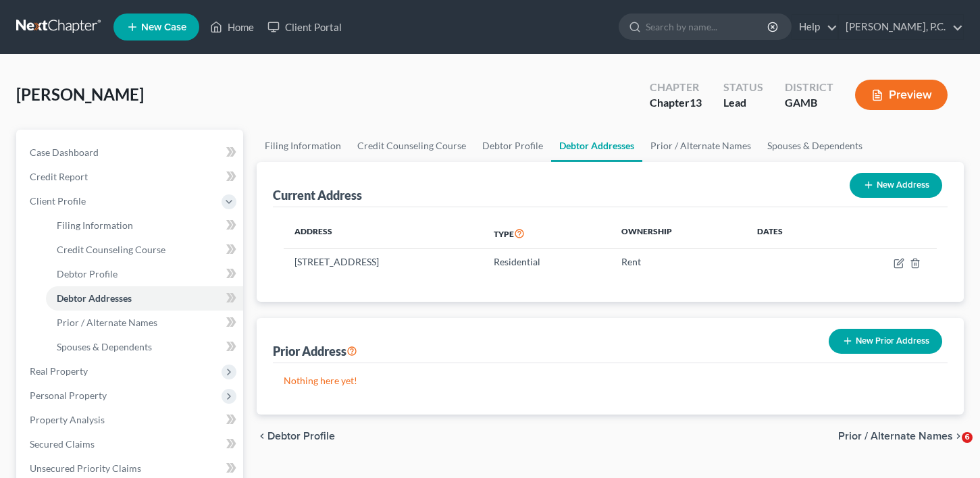  What do you see at coordinates (85, 467) in the screenshot?
I see `span: Unsecured Priority Claims` at bounding box center [85, 467].